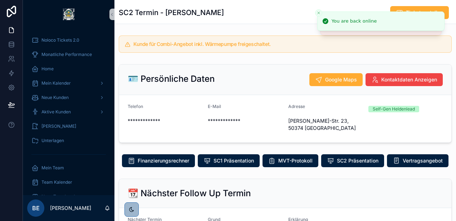 The height and width of the screenshot is (221, 456). What do you see at coordinates (353, 160) in the screenshot?
I see `button: SC2 Präsentation` at bounding box center [353, 160].